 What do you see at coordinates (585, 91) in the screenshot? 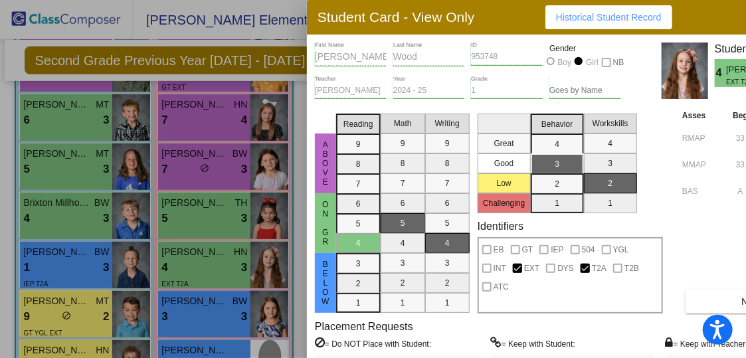
I see `input: goes by name` at bounding box center [585, 91].